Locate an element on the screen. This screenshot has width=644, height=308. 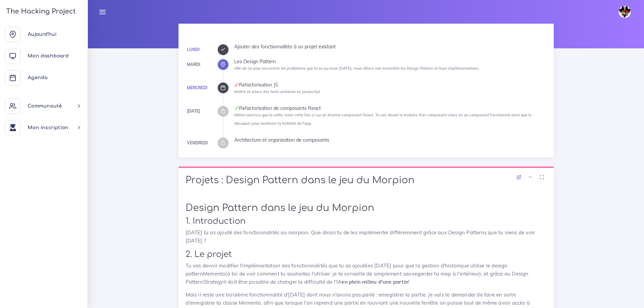
div: Ajouter des fonctionnalités à un projet existant is located at coordinates (391, 47).